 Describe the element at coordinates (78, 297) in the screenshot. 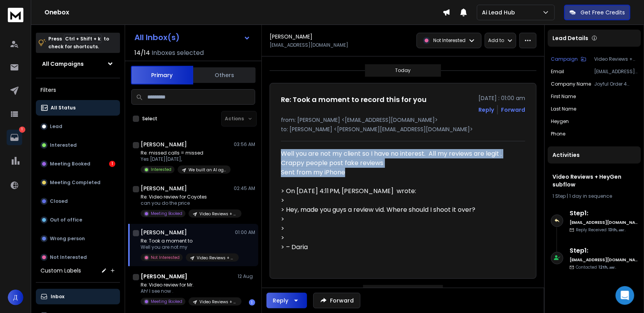

I see `button: Inbox` at that location.